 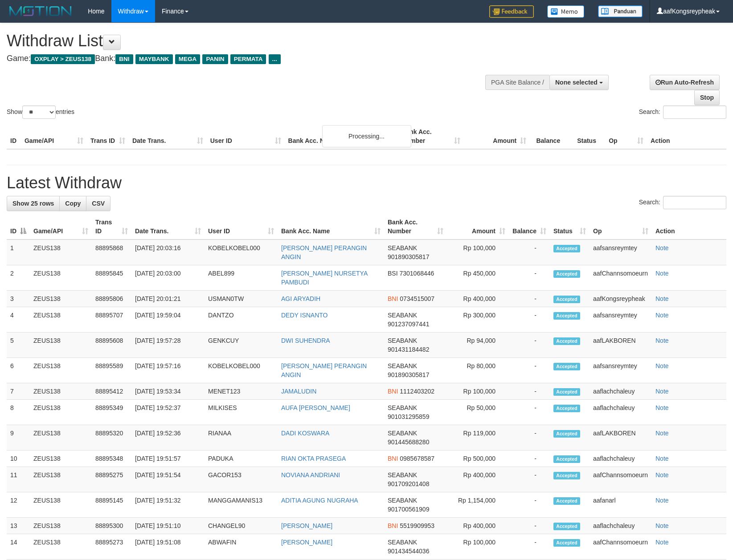 I want to click on span: Copy 901700561909 to clipboard, so click(x=408, y=509).